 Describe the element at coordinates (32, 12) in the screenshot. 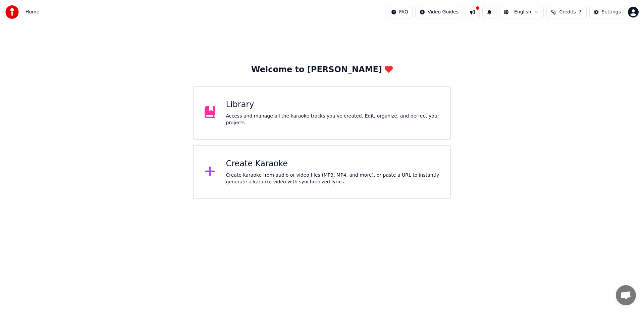

I see `span: Home` at that location.